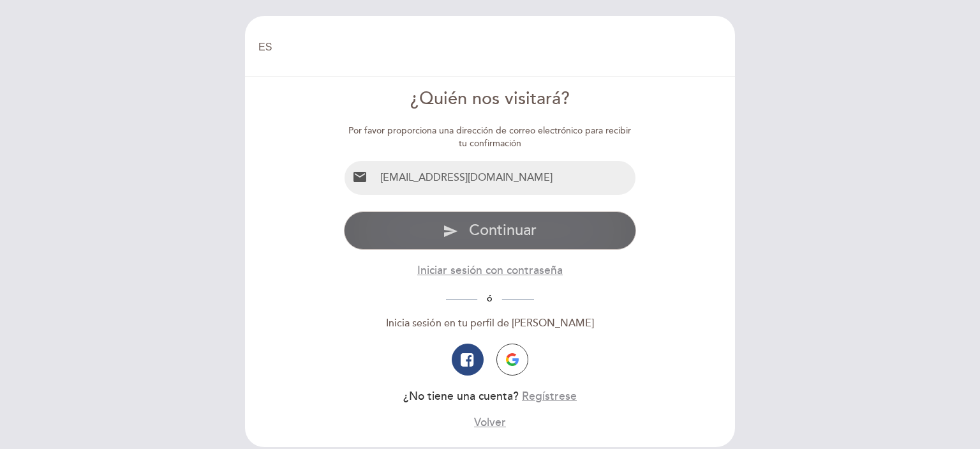 Image resolution: width=980 pixels, height=449 pixels. What do you see at coordinates (512, 360) in the screenshot?
I see `img: icon-google.png` at bounding box center [512, 360].